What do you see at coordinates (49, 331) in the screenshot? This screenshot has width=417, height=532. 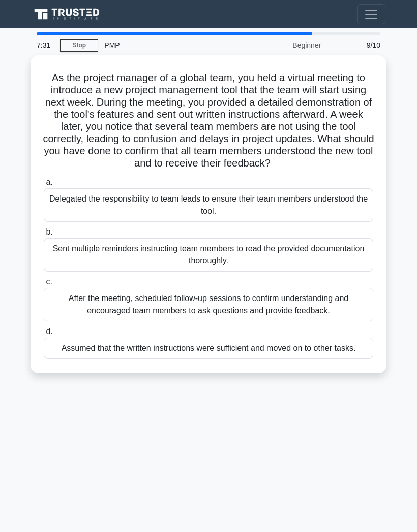 I see `span: d.` at bounding box center [49, 331].